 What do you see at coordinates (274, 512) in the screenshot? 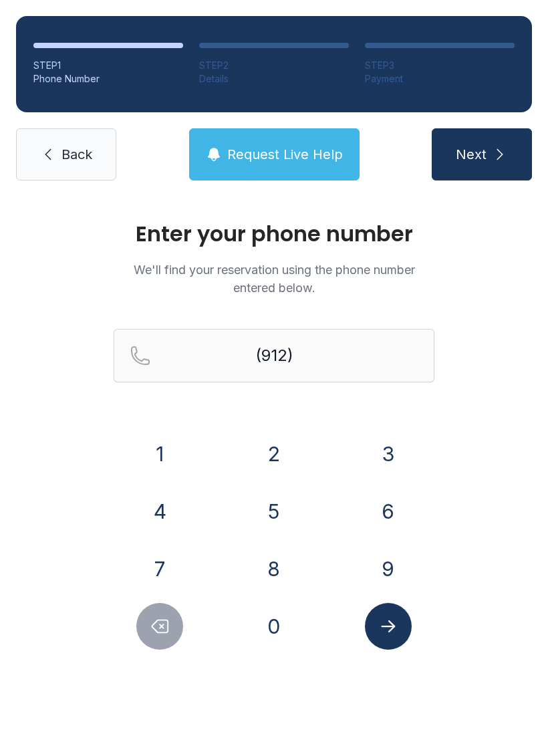
I see `button: 5` at bounding box center [274, 512].